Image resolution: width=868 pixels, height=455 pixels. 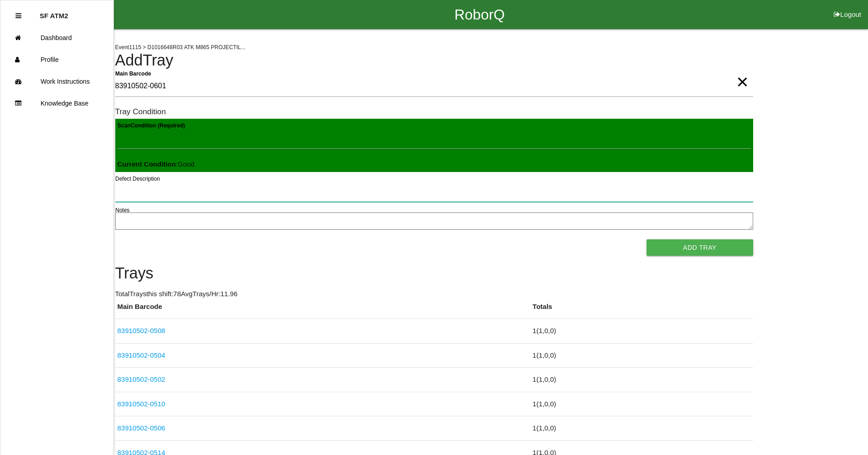 What do you see at coordinates (57, 38) in the screenshot?
I see `a: Dashboard` at bounding box center [57, 38].